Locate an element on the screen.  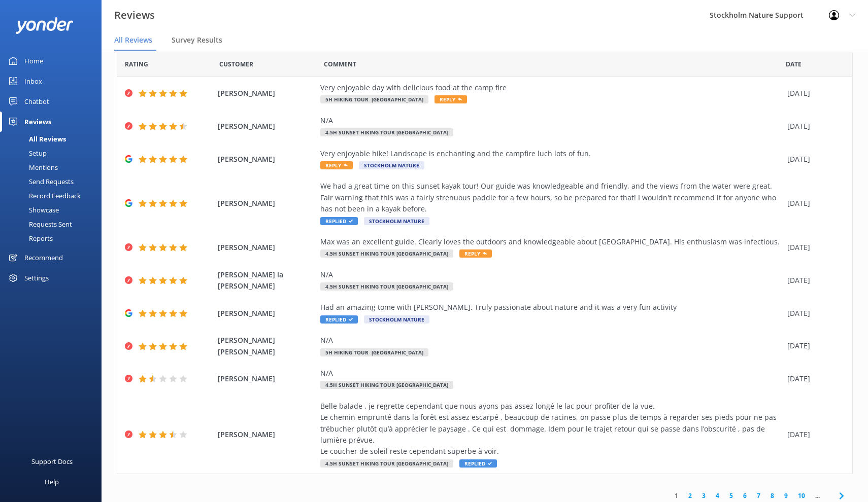
div: Reports is located at coordinates (29, 238).